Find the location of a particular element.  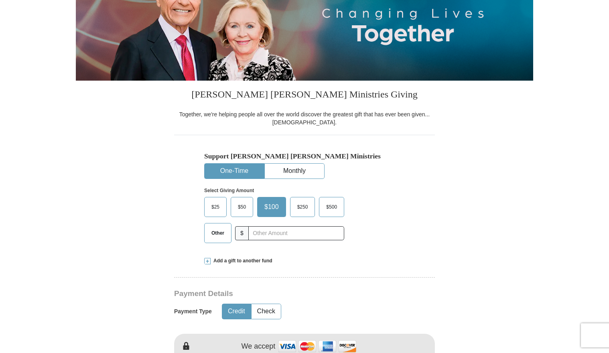

h4: We accept is located at coordinates (258, 347).